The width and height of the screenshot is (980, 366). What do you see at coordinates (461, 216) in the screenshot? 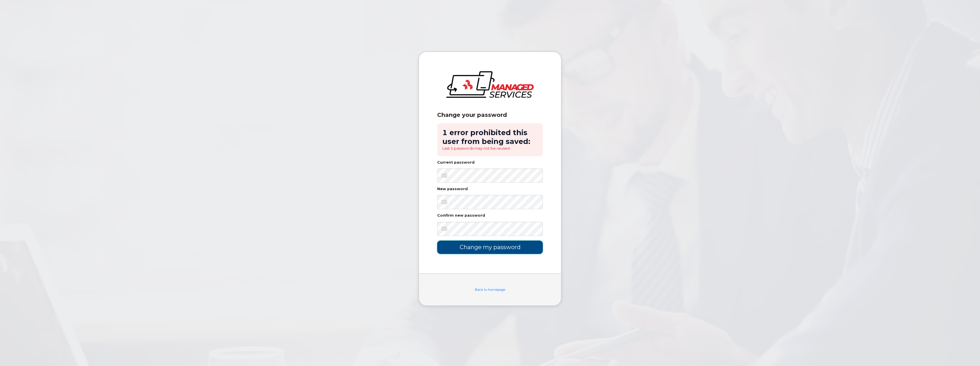
I see `label: Confirm new password` at bounding box center [461, 216].